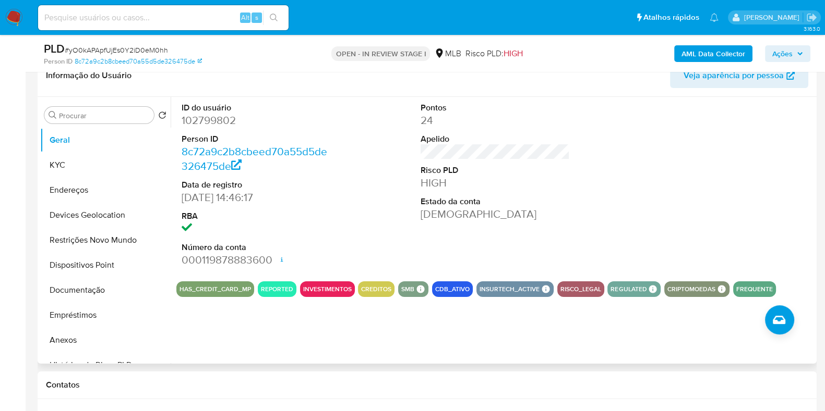 Image resolution: width=825 pixels, height=411 pixels. I want to click on button: Devices Geolocation, so click(105, 215).